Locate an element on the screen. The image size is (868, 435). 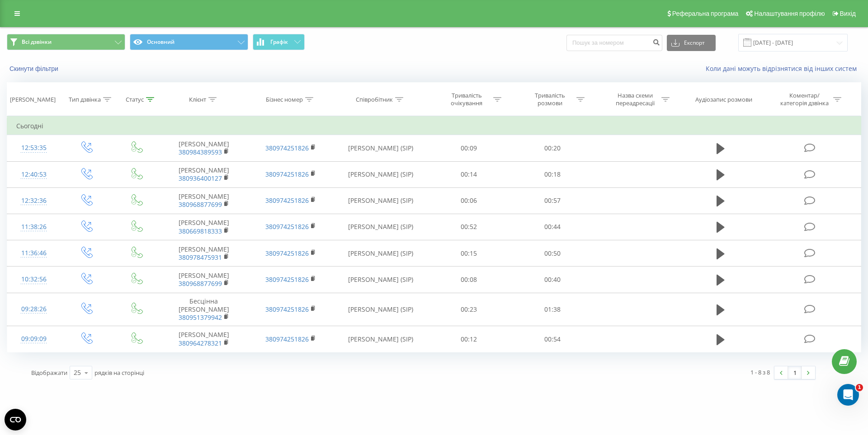
button: Скинути фільтри is located at coordinates (35, 68).